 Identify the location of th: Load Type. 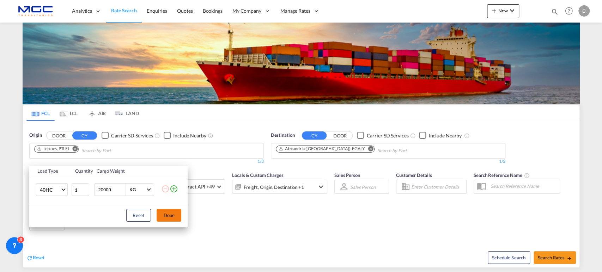
(50, 171).